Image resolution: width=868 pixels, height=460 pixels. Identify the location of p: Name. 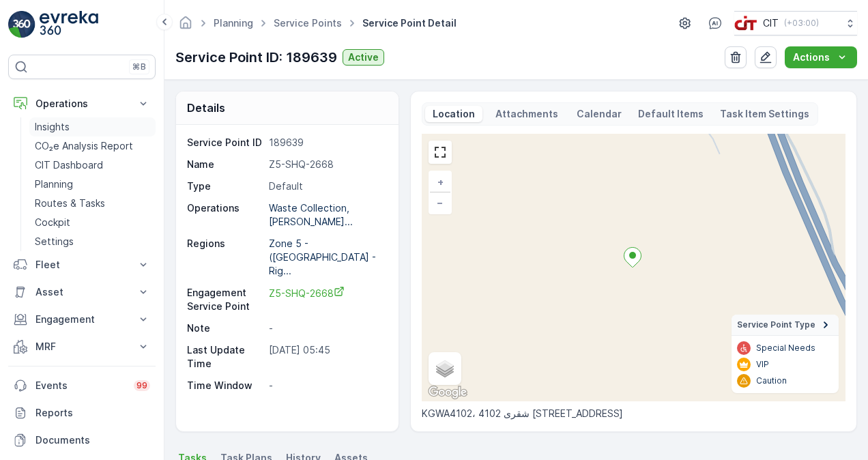
(225, 165).